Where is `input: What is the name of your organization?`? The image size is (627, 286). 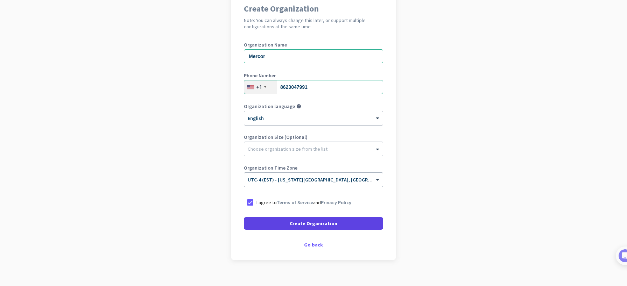
input: What is the name of your organization? is located at coordinates (314, 56).